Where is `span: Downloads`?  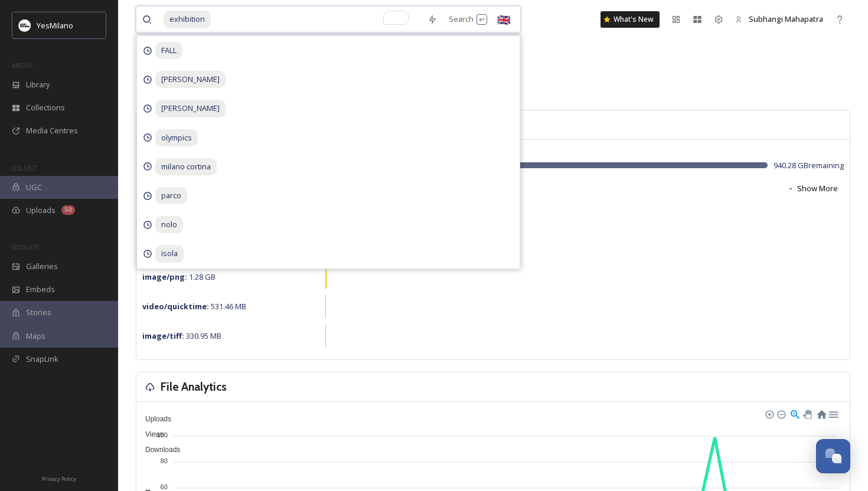
span: Downloads is located at coordinates (158, 450).